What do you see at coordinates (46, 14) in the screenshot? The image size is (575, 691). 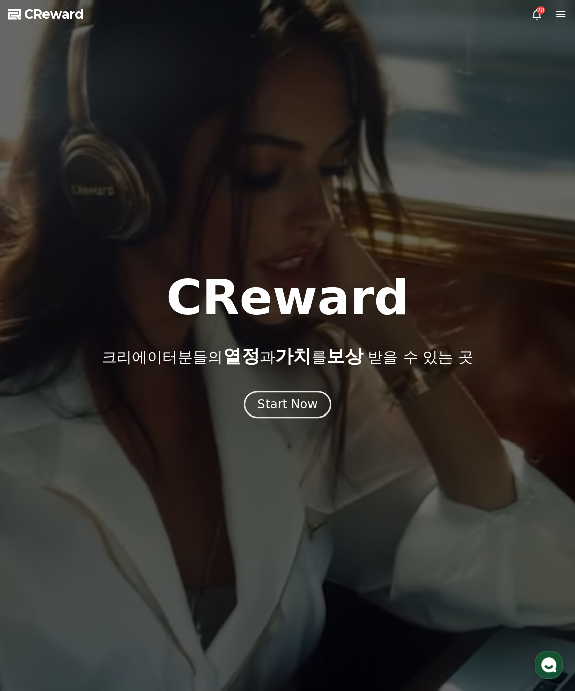 I see `a: CReward` at bounding box center [46, 14].